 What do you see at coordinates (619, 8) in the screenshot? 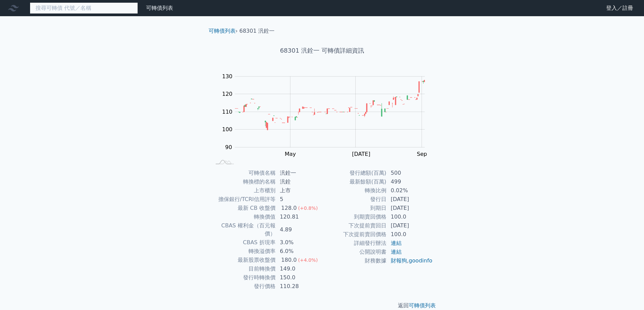
I see `a: 登入／註冊` at bounding box center [619, 8].